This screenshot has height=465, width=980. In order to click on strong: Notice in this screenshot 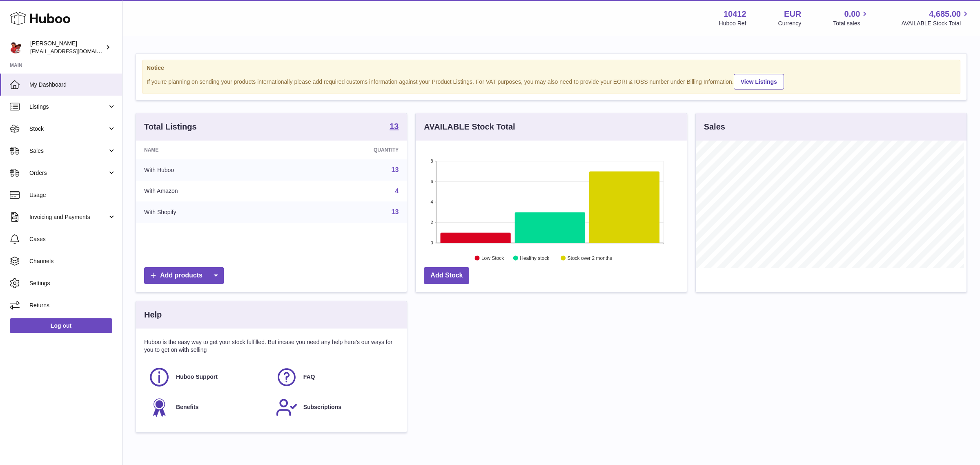, I will do `click(552, 68)`.